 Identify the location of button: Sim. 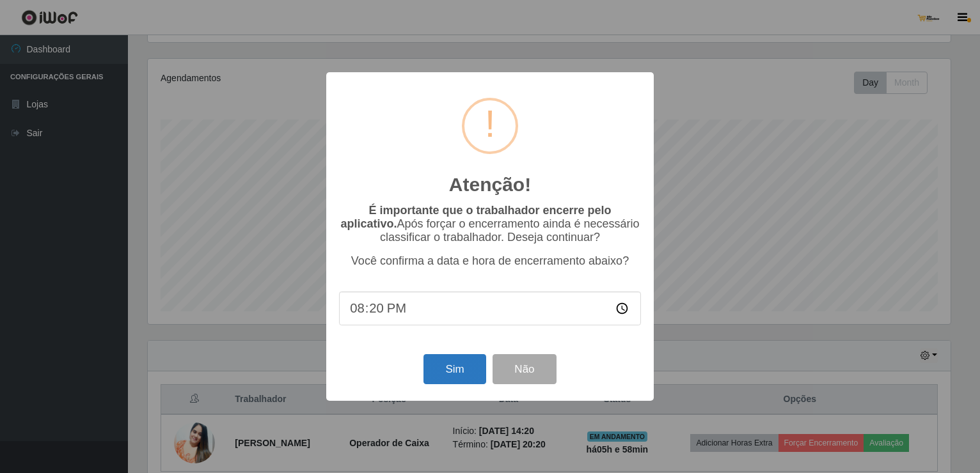
(454, 369).